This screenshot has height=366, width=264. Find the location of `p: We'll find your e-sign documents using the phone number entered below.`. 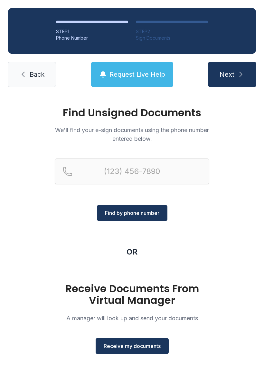

p: We'll find your e-sign documents using the phone number entered below. is located at coordinates (132, 134).